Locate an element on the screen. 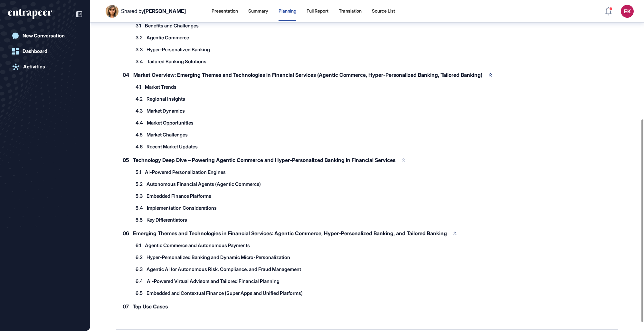 The width and height of the screenshot is (644, 331). span: 5.1 is located at coordinates (138, 172).